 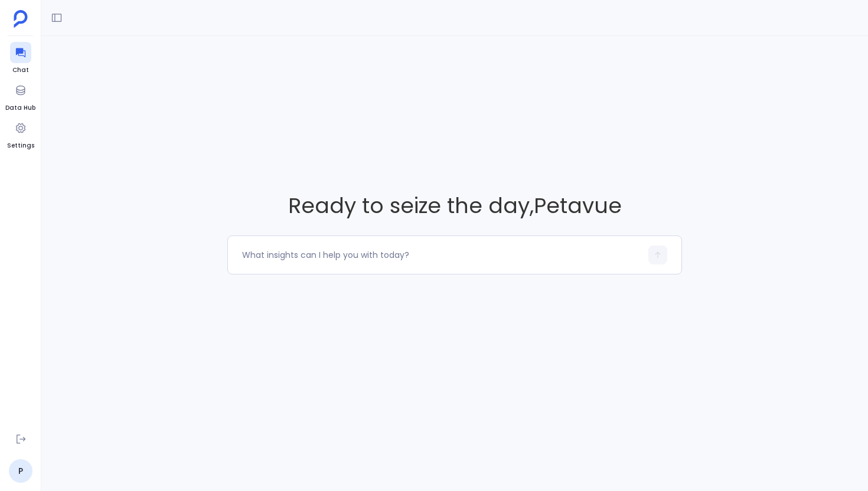 I want to click on span: Ready to seize the day , Petavue, so click(x=454, y=205).